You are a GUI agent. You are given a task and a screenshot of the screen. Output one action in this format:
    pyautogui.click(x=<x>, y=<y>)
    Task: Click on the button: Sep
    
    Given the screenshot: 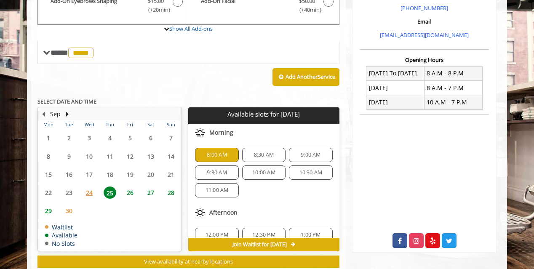 What is the action you would take?
    pyautogui.click(x=55, y=114)
    